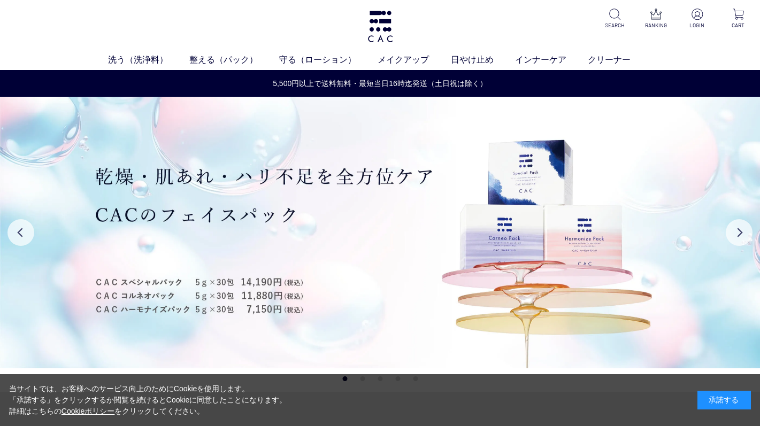 This screenshot has width=760, height=426. Describe the element at coordinates (738, 19) in the screenshot. I see `a: CART` at that location.